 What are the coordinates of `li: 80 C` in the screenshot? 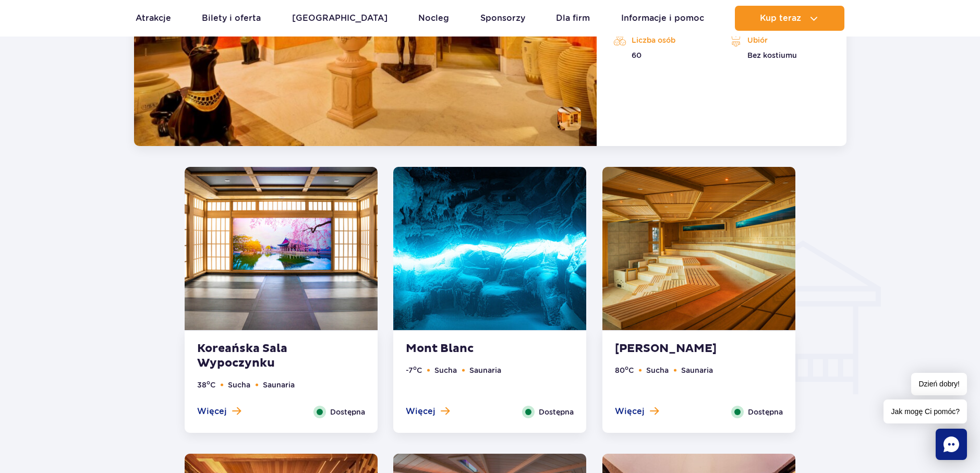 It's located at (624, 370).